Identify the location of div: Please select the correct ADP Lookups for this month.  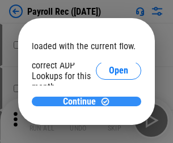
(63, 71).